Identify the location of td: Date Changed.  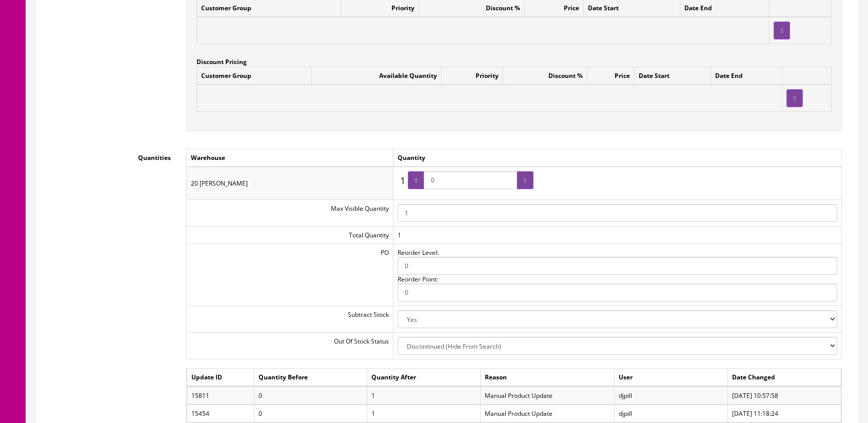
(785, 377).